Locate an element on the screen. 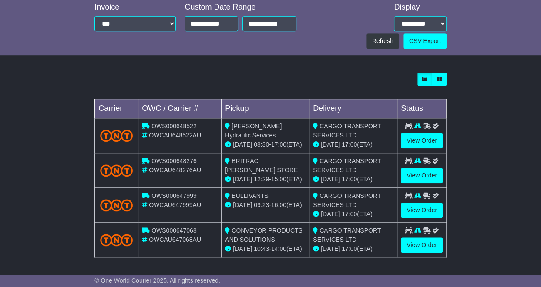 The image size is (541, 287). span: OWCAU648276AU is located at coordinates (175, 170).